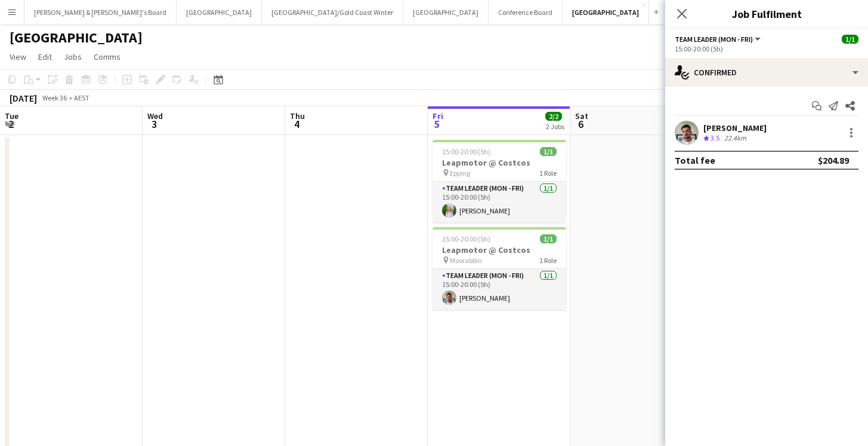 Image resolution: width=868 pixels, height=446 pixels. What do you see at coordinates (45, 57) in the screenshot?
I see `a: Edit` at bounding box center [45, 57].